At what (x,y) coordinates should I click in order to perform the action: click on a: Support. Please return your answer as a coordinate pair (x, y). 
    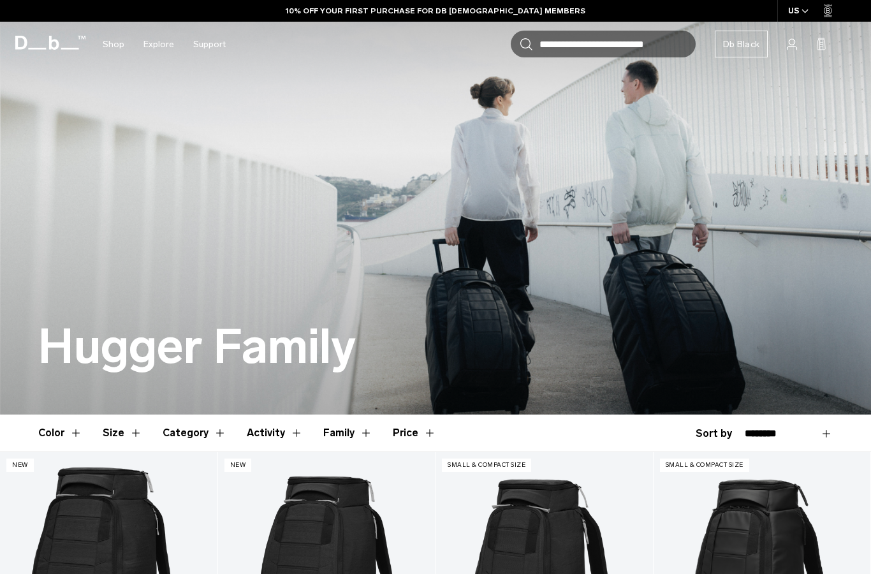
    Looking at the image, I should click on (209, 44).